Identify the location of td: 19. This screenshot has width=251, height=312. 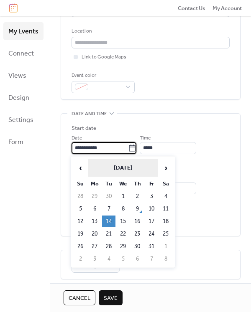
(80, 234).